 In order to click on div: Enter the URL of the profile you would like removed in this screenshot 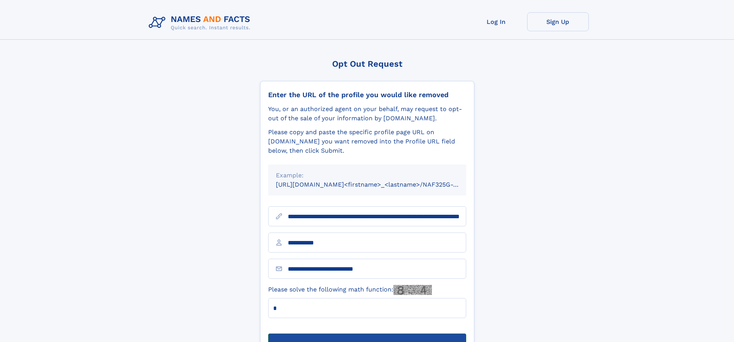, I will do `click(367, 95)`.